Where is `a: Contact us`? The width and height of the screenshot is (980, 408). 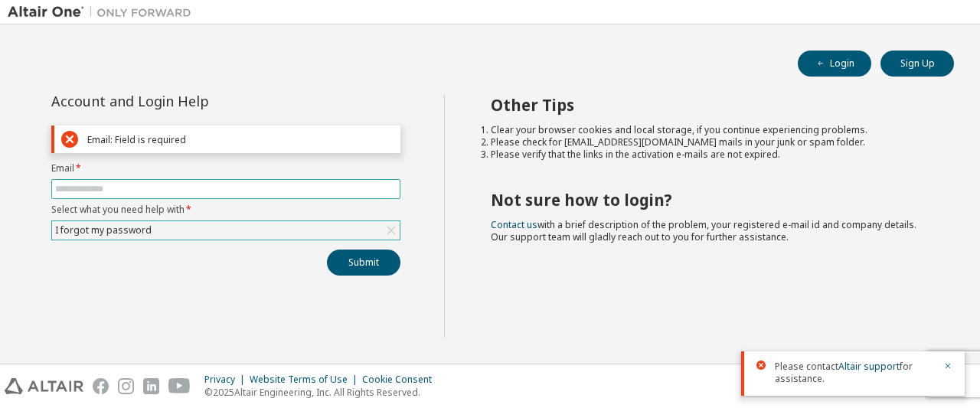
a: Contact us is located at coordinates (514, 225).